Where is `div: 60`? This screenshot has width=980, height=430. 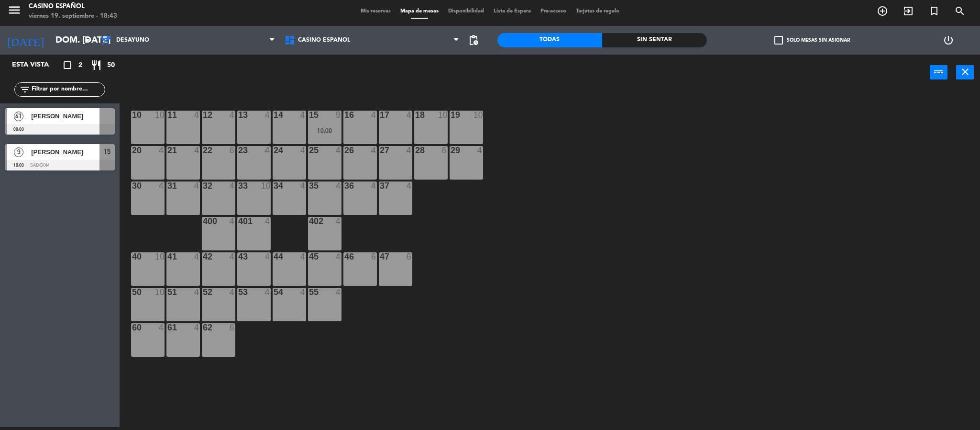
div: 60 is located at coordinates (132, 327).